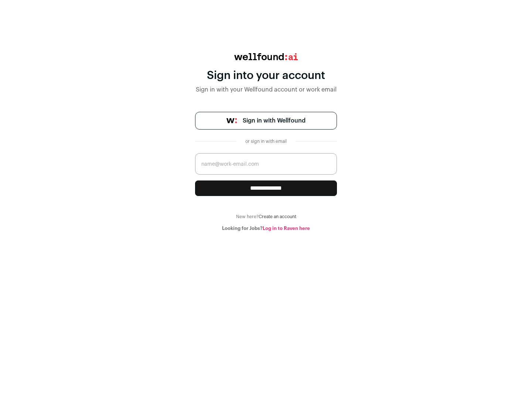 The width and height of the screenshot is (532, 406). I want to click on div: or sign in with email, so click(266, 142).